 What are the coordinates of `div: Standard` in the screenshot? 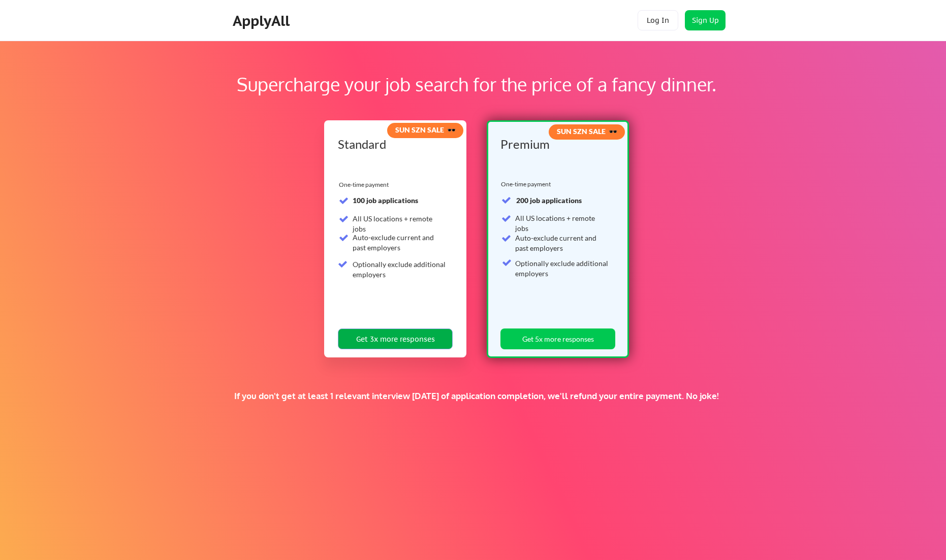 It's located at (393, 144).